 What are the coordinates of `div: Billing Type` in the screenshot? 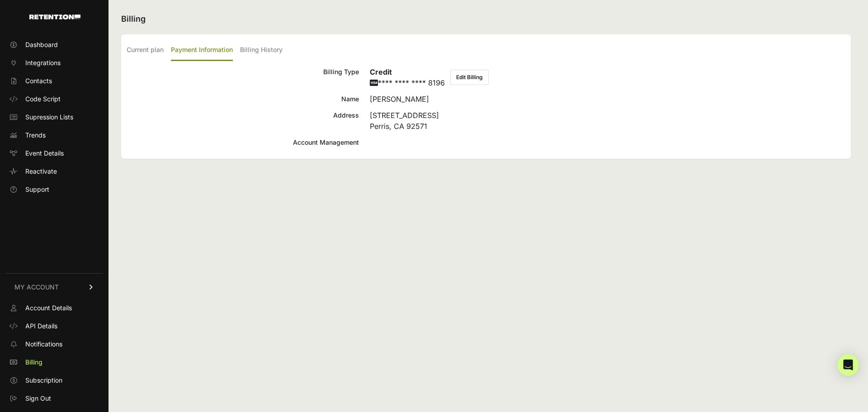 It's located at (243, 77).